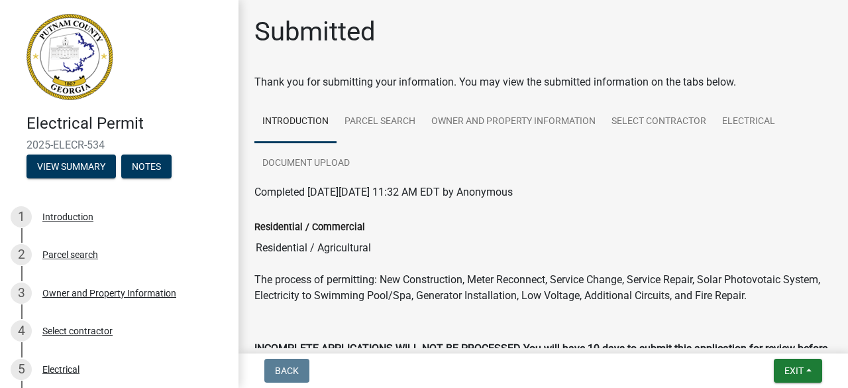 The height and width of the screenshot is (388, 848). What do you see at coordinates (71, 166) in the screenshot?
I see `button: View Summary` at bounding box center [71, 166].